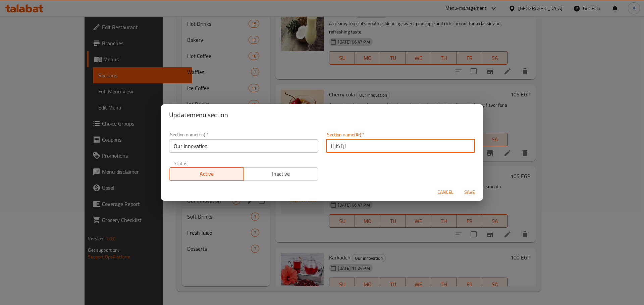  Describe the element at coordinates (207, 174) in the screenshot. I see `button: Active` at that location.